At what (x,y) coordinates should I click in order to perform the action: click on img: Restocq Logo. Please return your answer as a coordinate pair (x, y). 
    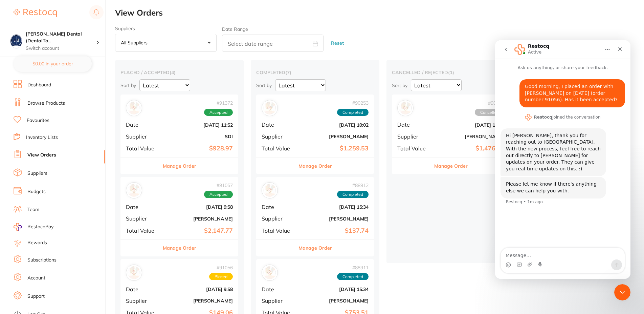
    Looking at the image, I should click on (35, 13).